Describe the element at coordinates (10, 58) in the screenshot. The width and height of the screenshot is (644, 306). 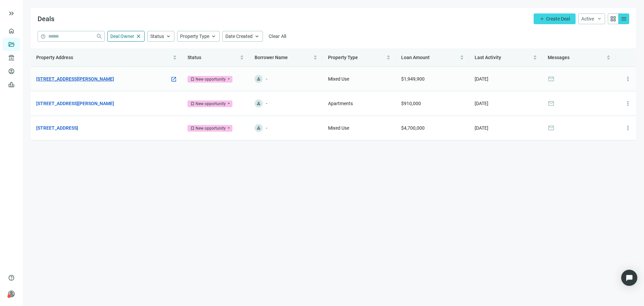
I see `span: account_balance` at that location.